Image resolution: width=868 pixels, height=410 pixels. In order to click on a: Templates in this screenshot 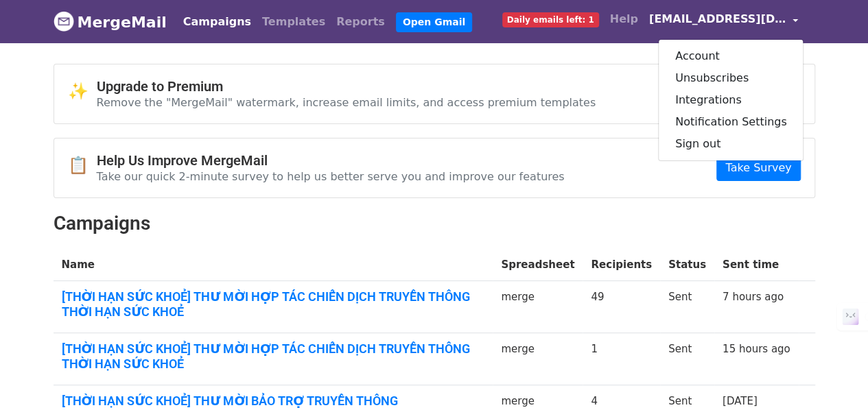, I will do `click(293, 22)`.